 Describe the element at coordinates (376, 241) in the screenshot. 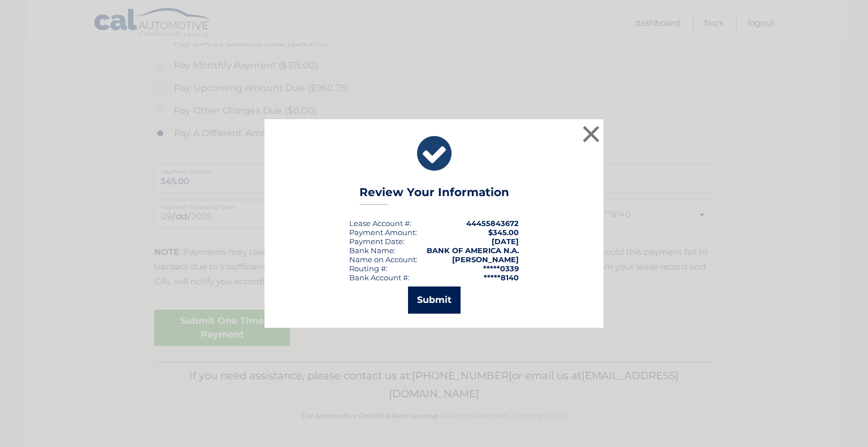

I see `span: Payment Date` at that location.